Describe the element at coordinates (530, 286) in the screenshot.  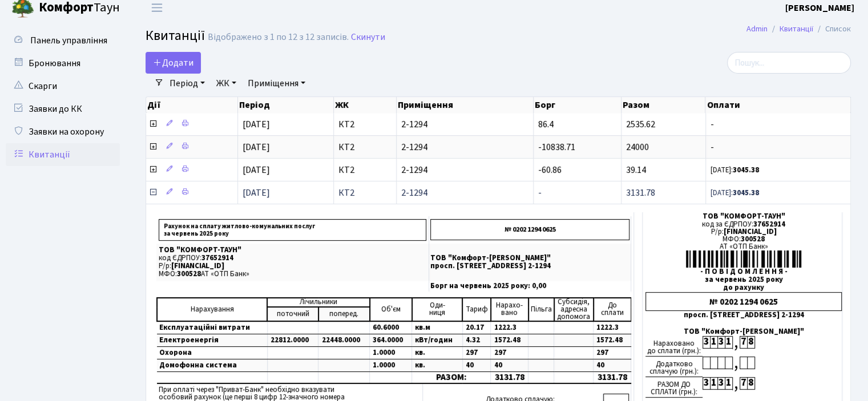
I see `p: Борг на червень 2025 року: 0,00` at that location.